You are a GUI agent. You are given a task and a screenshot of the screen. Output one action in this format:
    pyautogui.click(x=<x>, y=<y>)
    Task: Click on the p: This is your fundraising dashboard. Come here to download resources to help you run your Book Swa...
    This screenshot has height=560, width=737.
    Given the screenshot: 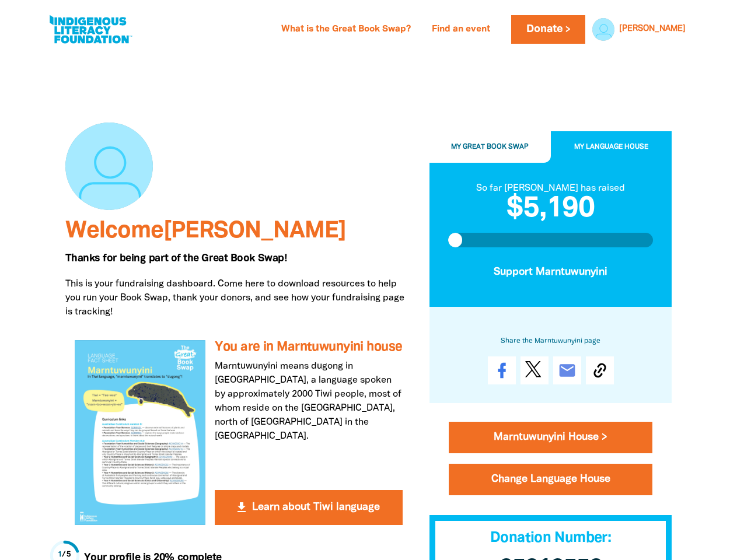 What is the action you would take?
    pyautogui.click(x=239, y=298)
    